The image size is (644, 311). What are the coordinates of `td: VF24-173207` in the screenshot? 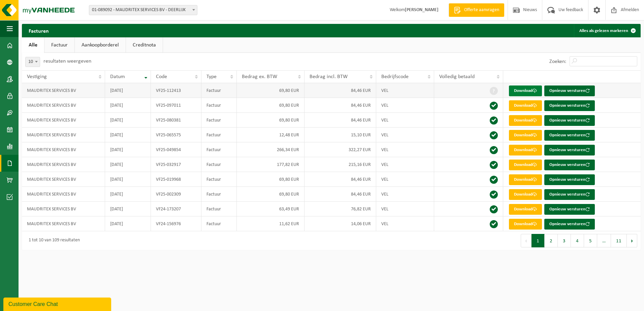 It's located at (176, 209).